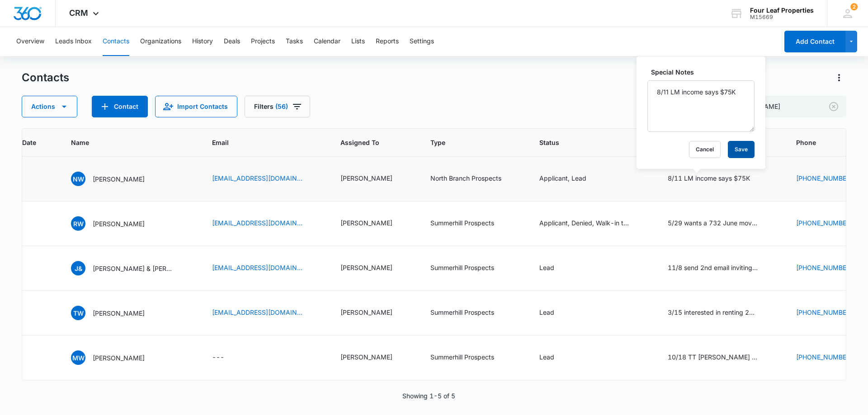  Describe the element at coordinates (263, 41) in the screenshot. I see `button: Projects` at that location.